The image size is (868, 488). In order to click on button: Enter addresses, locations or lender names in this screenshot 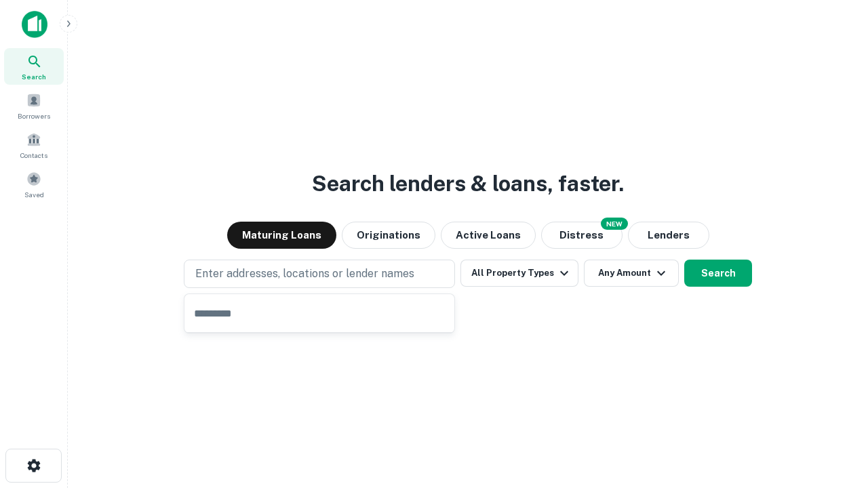, I will do `click(319, 274)`.